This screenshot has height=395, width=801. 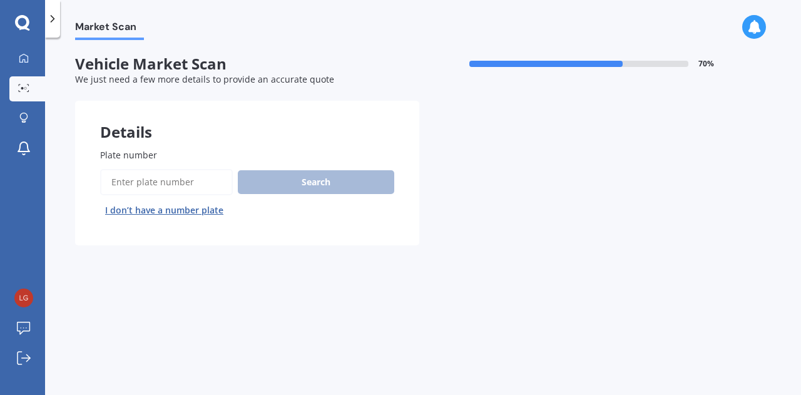 I want to click on span: 70 %, so click(x=706, y=64).